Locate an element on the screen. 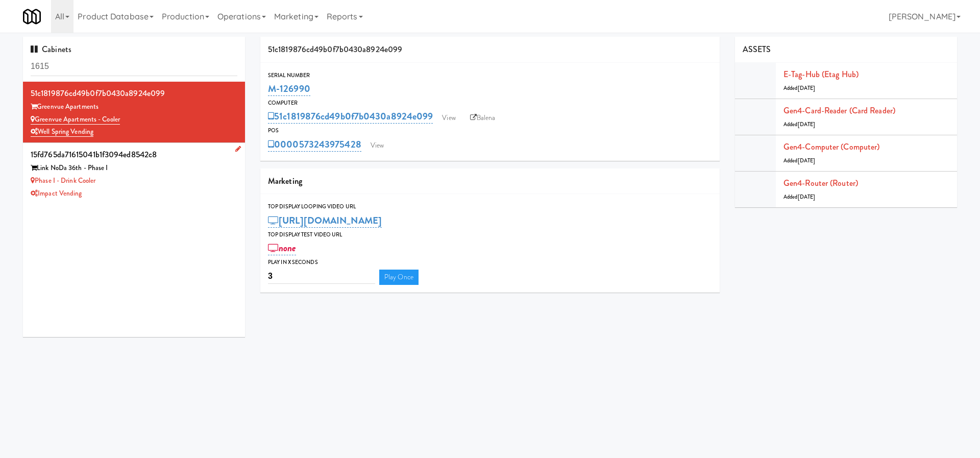  a: Greenvue Apartments - Cooler is located at coordinates (75, 119).